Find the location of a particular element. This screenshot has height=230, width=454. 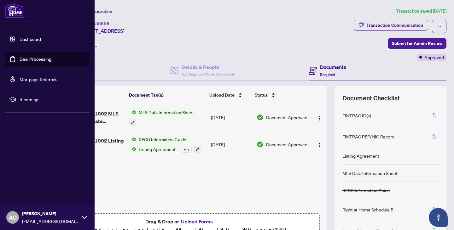

button: Upload Forms is located at coordinates (197, 222).